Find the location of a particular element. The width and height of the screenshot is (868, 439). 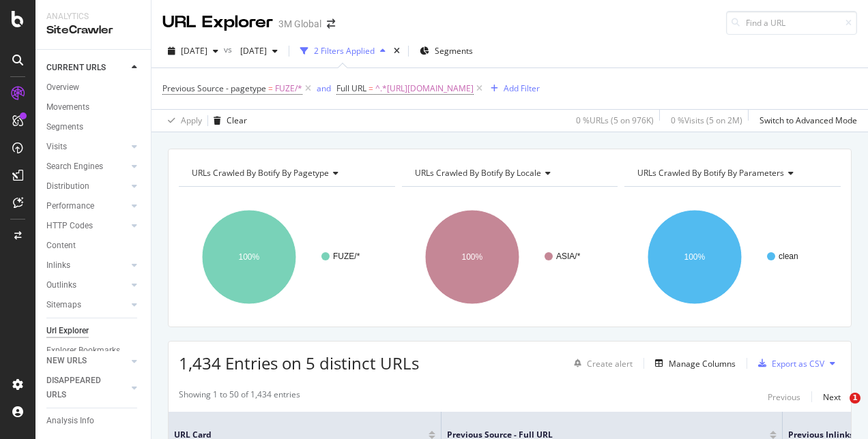

div: Explorer Bookmarks is located at coordinates (83, 350).